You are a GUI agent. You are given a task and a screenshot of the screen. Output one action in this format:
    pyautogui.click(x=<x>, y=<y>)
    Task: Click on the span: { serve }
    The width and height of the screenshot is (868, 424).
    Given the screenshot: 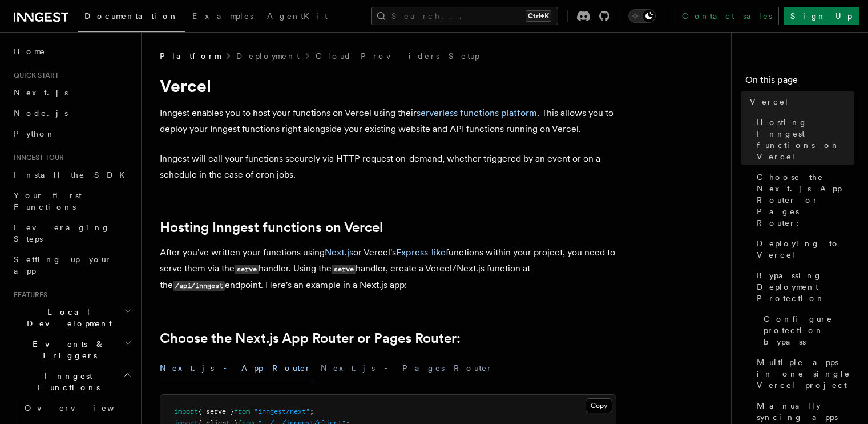 What is the action you would take?
    pyautogui.click(x=215, y=411)
    